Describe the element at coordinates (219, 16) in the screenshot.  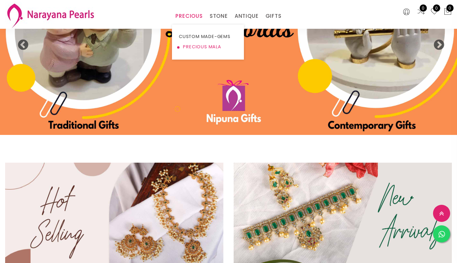
I see `a: STONE` at that location.